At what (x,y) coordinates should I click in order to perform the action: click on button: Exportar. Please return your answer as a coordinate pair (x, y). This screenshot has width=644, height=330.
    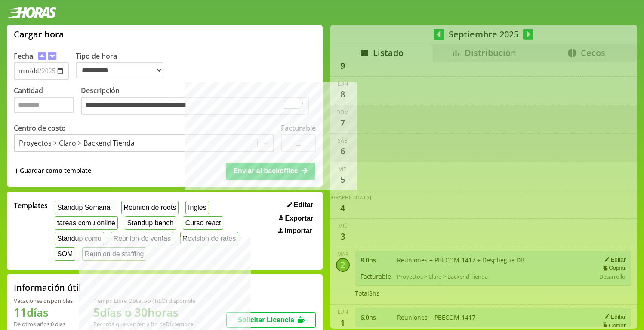
    Looking at the image, I should click on (296, 218).